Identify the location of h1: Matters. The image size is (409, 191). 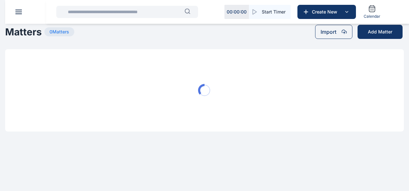
(23, 32).